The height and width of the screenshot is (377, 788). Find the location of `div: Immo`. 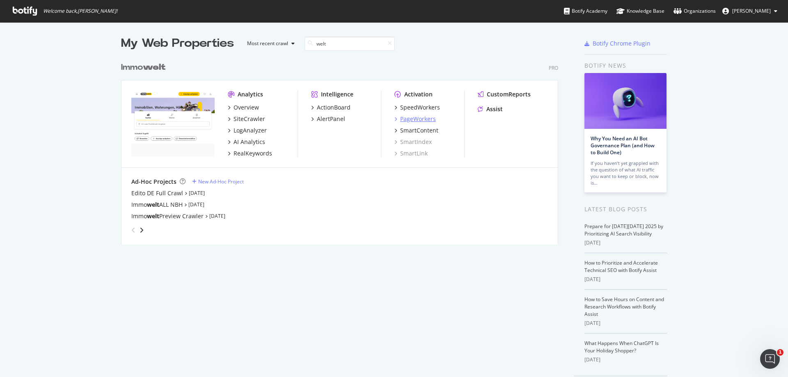

div: Immo is located at coordinates (143, 67).